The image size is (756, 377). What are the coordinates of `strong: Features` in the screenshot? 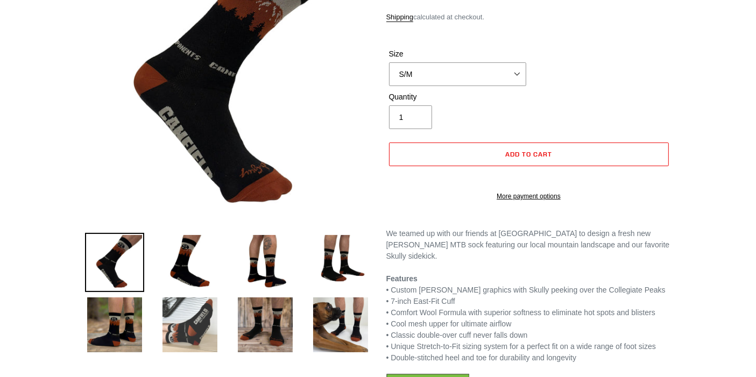 It's located at (402, 279).